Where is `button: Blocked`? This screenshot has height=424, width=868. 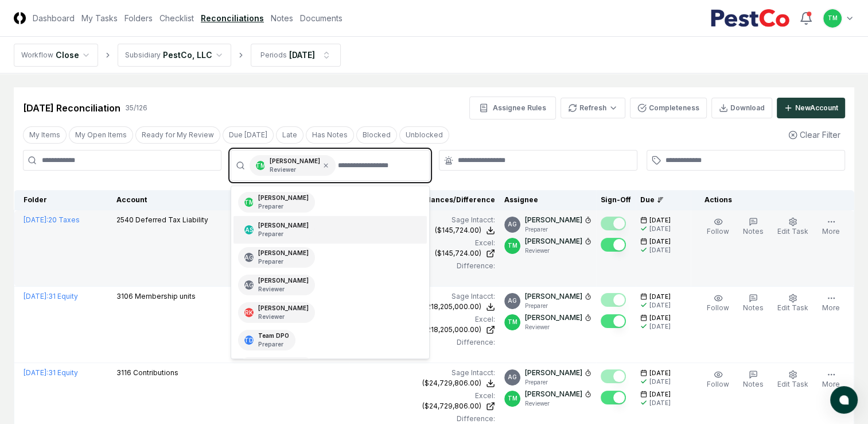 button: Blocked is located at coordinates (377, 135).